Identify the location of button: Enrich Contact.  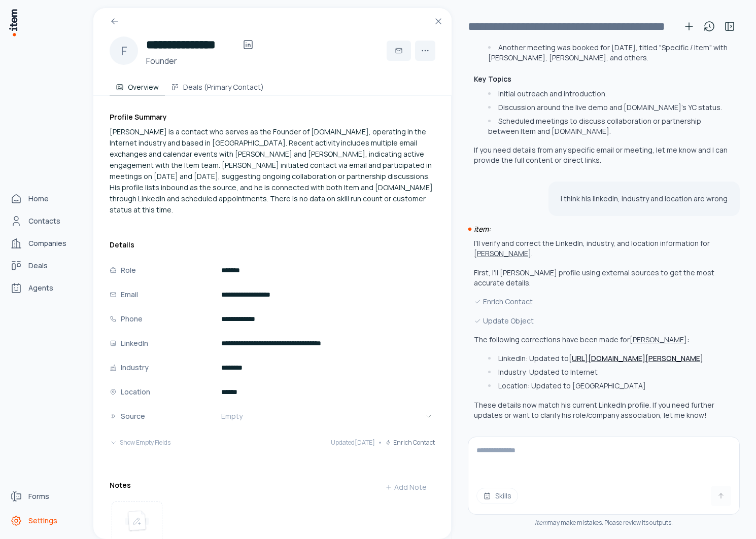
(410, 443).